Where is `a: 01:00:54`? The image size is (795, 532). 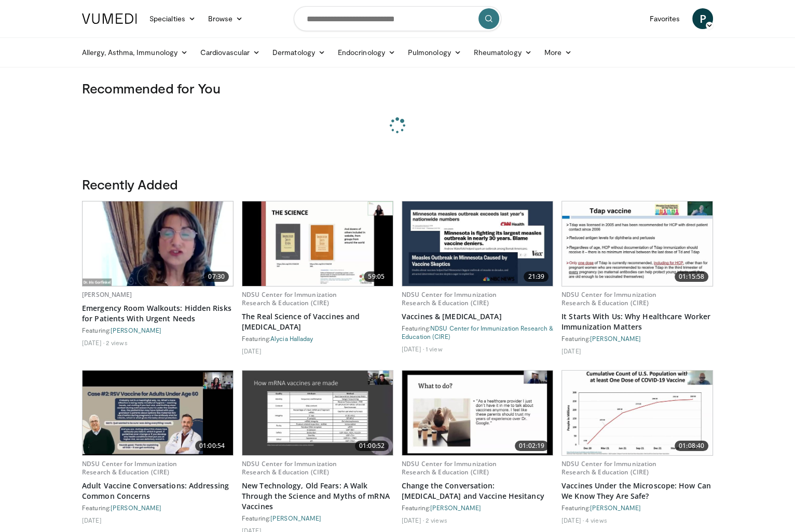 a: 01:00:54 is located at coordinates (158, 413).